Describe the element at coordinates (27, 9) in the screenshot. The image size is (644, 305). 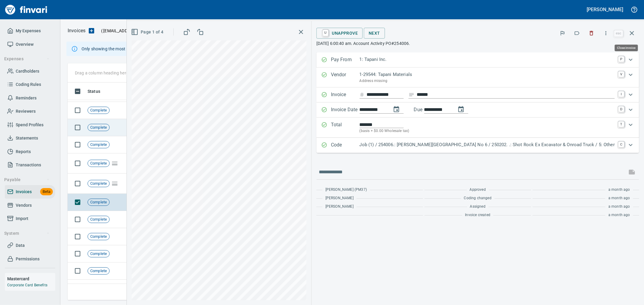
I see `img: Finvari` at that location.